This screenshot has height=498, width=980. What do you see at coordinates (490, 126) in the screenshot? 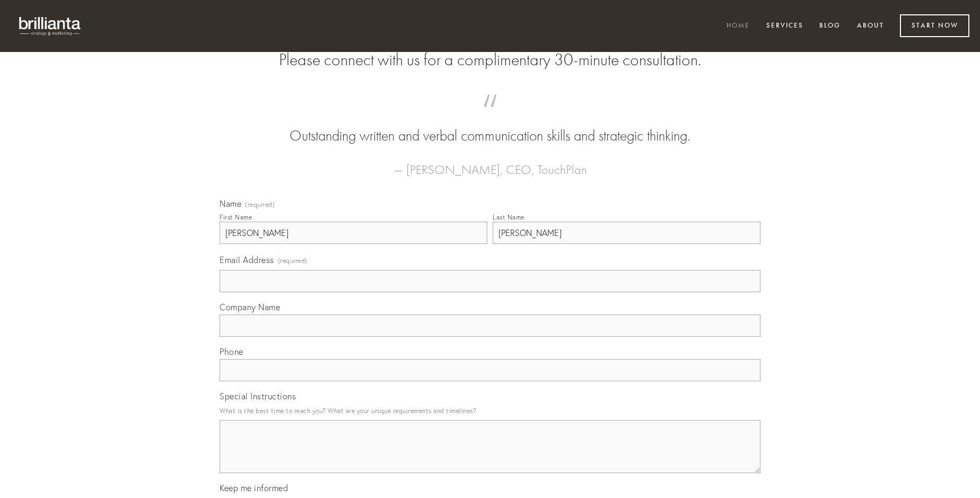
I see `blockquote: Outstanding written and verbal communication skills and strategic thinking.` at bounding box center [490, 126].